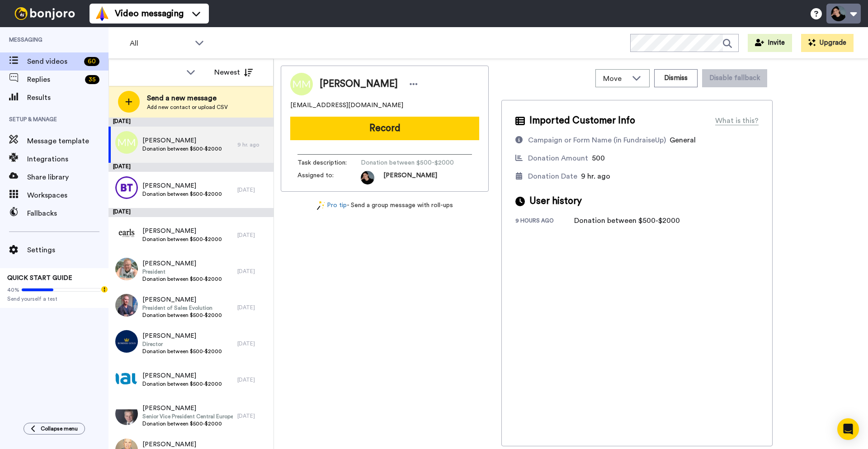 The height and width of the screenshot is (449, 868). What do you see at coordinates (597, 140) in the screenshot?
I see `div: Campaign or Form Name (in FundraiseUp)` at bounding box center [597, 140].